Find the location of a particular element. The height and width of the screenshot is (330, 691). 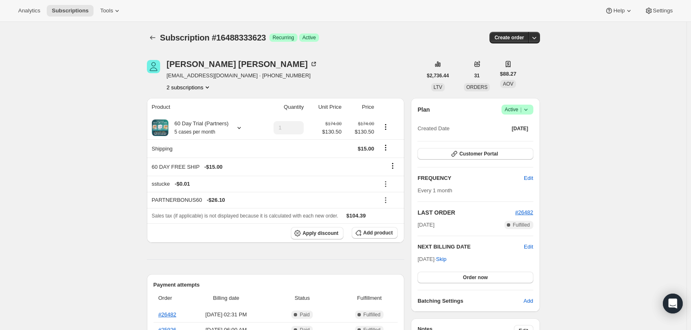

span: - $0.01 is located at coordinates (182, 184).